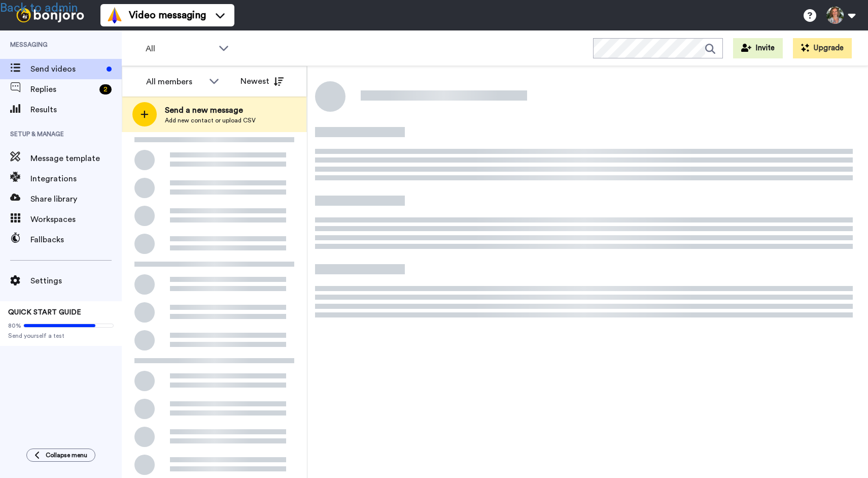 The height and width of the screenshot is (478, 868). Describe the element at coordinates (262, 81) in the screenshot. I see `button: Newest` at that location.